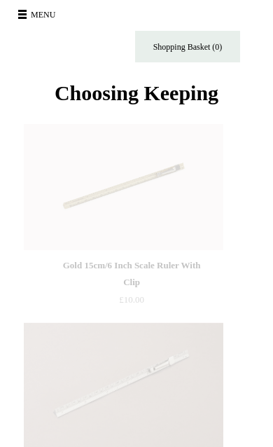 The width and height of the screenshot is (273, 447). Describe the element at coordinates (188, 46) in the screenshot. I see `a: Shopping Basket (0)` at that location.